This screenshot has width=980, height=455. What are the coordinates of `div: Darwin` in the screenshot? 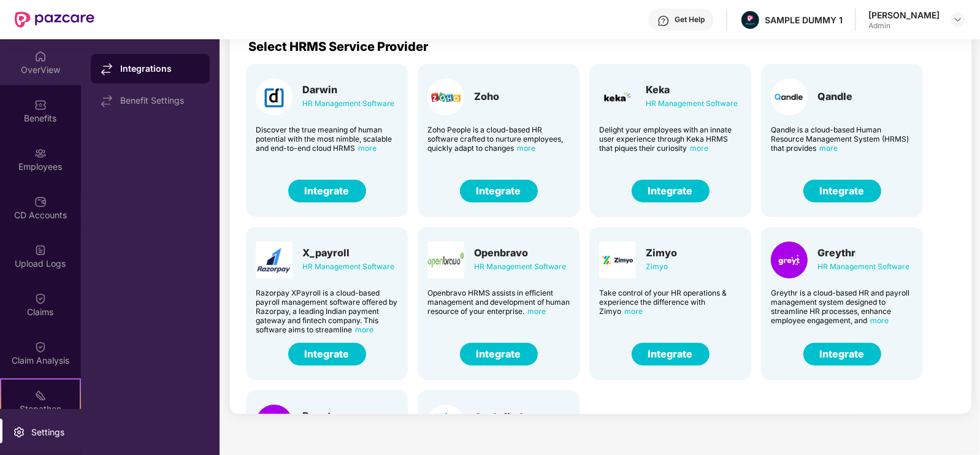 It's located at (348, 89).